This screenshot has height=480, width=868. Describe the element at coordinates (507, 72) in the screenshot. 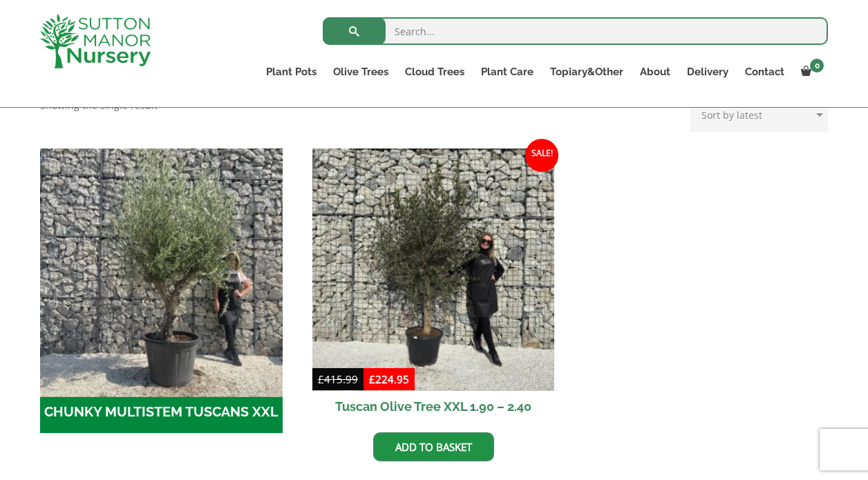

I see `a: Plant Care` at that location.